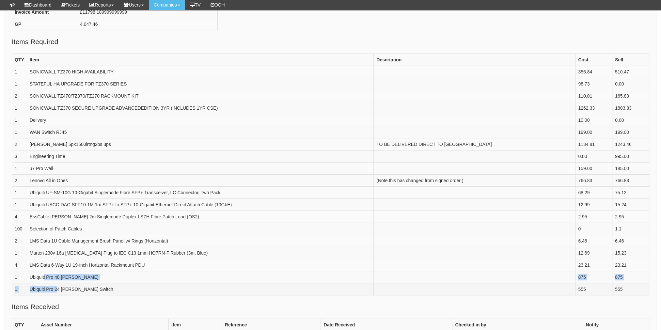 This screenshot has height=330, width=661. What do you see at coordinates (631, 59) in the screenshot?
I see `th: Sell` at bounding box center [631, 59].